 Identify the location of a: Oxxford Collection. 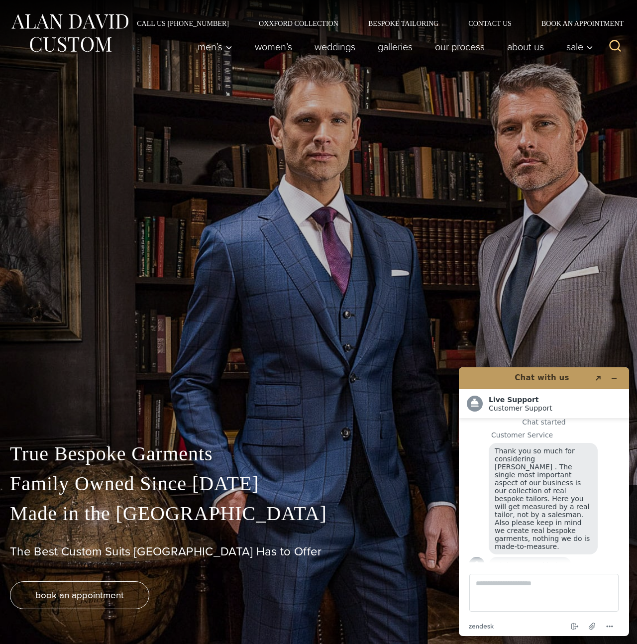
(298, 23).